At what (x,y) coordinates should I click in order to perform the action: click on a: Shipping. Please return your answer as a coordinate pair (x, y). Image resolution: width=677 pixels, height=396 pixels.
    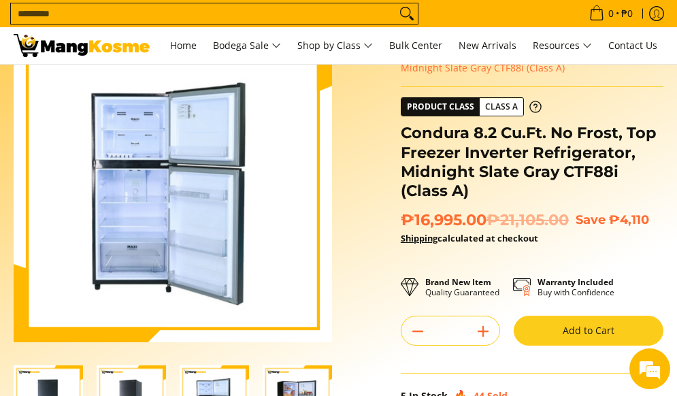
    Looking at the image, I should click on (419, 238).